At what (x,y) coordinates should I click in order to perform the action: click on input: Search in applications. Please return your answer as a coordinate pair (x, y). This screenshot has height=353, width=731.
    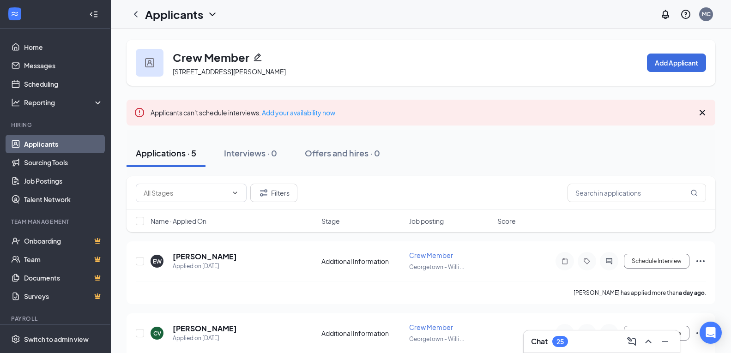
    Looking at the image, I should click on (637, 193).